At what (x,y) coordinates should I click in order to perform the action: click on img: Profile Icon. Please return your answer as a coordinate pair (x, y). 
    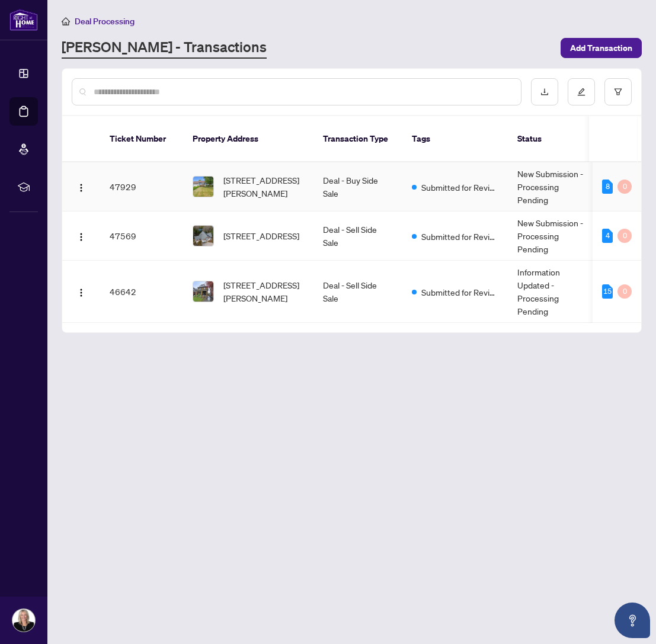
    Looking at the image, I should click on (24, 620).